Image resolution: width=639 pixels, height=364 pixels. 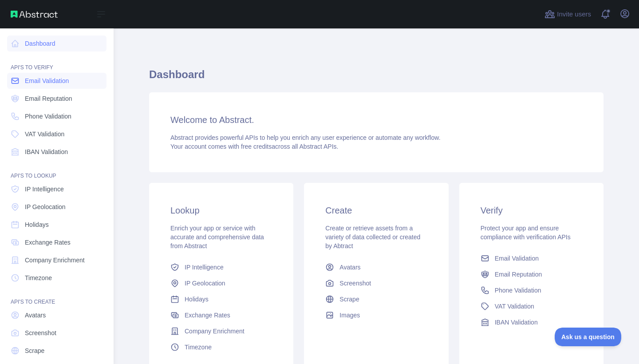 I want to click on h3: Lookup, so click(x=221, y=210).